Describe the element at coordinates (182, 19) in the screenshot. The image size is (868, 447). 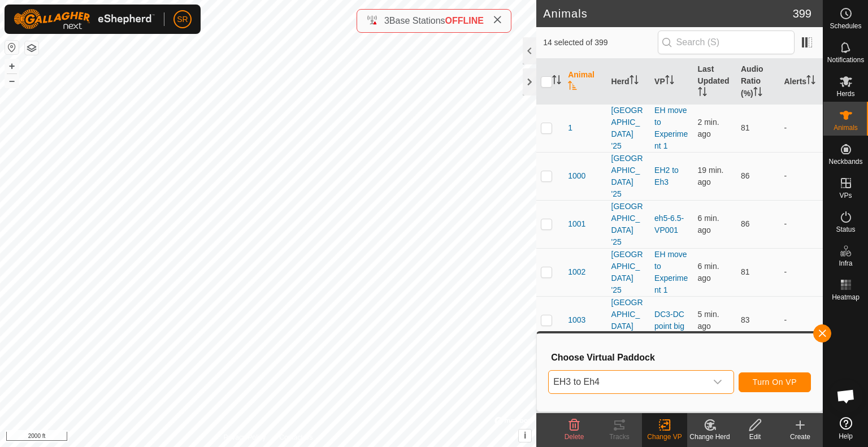
I see `span: SR` at that location.